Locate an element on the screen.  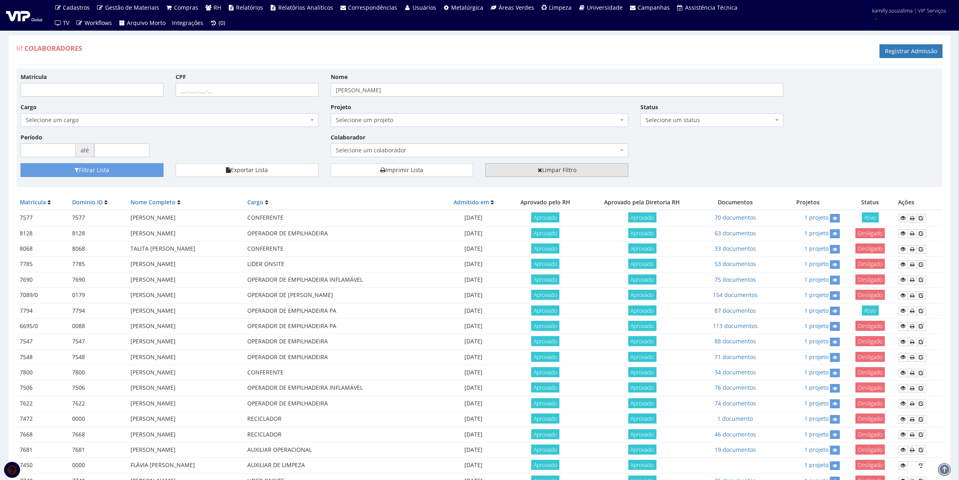
span: Selecione um colaborador is located at coordinates (477, 150).